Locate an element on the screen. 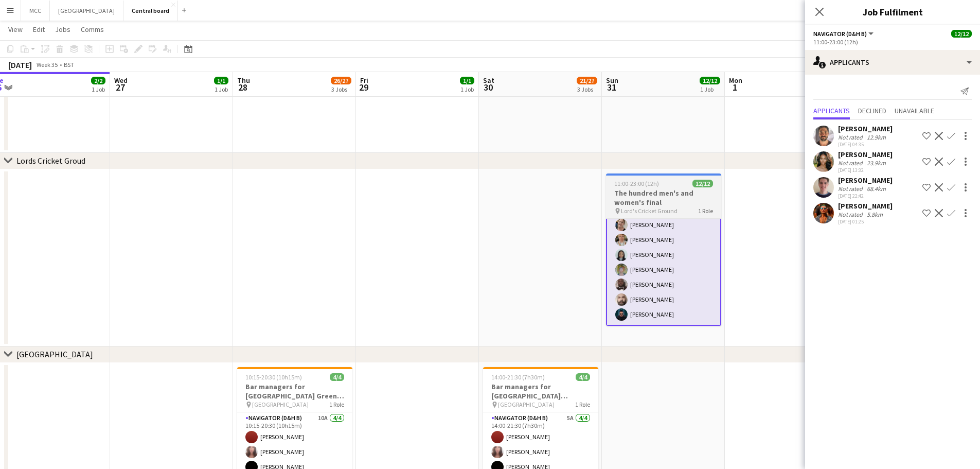  span: Applicants is located at coordinates (831, 111).